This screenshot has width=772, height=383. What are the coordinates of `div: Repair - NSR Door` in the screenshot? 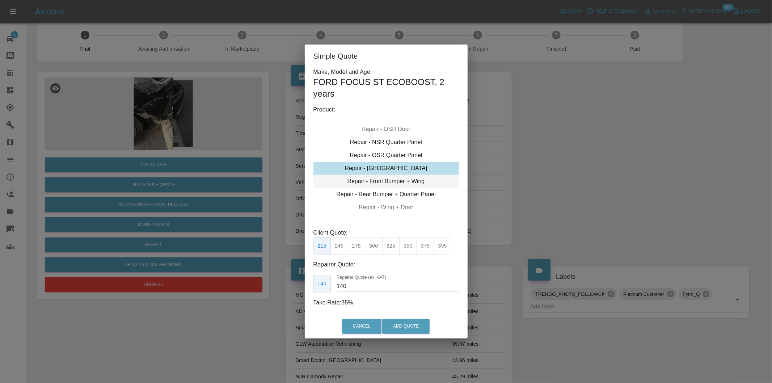 It's located at (386, 116).